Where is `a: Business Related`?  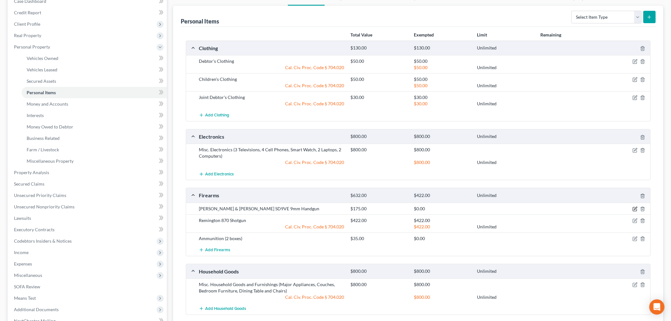
a: Business Related is located at coordinates (94, 138).